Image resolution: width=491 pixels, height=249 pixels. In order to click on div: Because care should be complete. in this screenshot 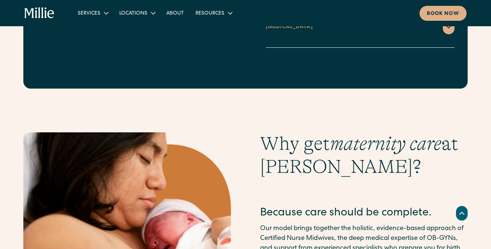, I will do `click(346, 214)`.